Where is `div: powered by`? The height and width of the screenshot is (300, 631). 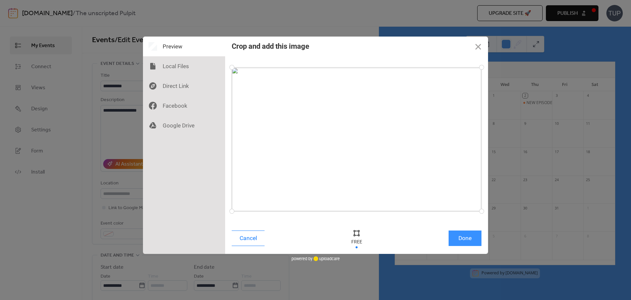 div: powered by is located at coordinates (316, 259).